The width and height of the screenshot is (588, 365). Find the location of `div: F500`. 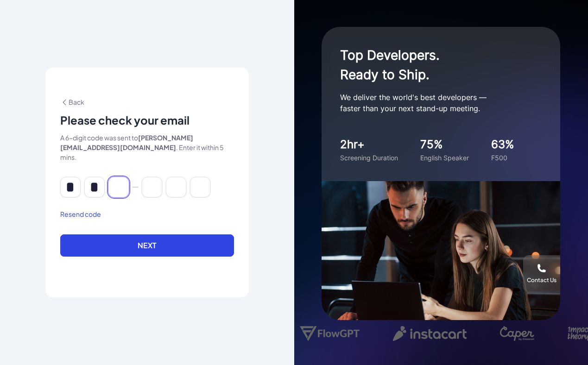

div: F500 is located at coordinates (503, 157).